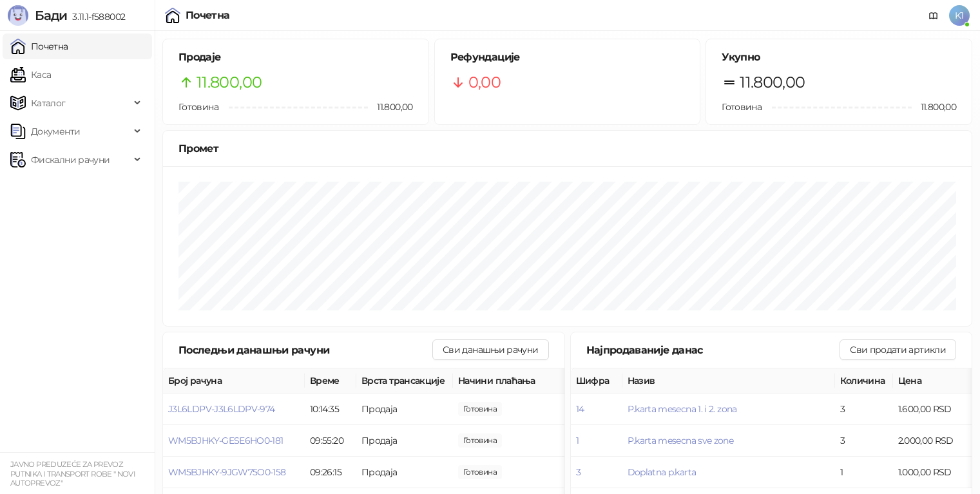 The width and height of the screenshot is (980, 494). What do you see at coordinates (490, 350) in the screenshot?
I see `button: Сви данашњи рачуни` at bounding box center [490, 350].